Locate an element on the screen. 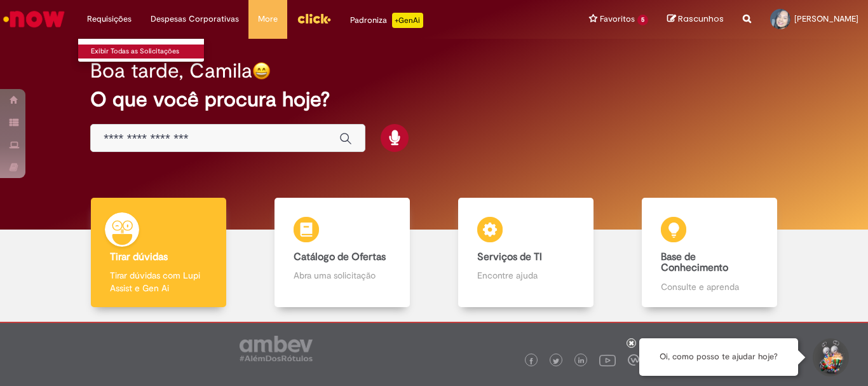 The height and width of the screenshot is (386, 868). span: Despesas Corporativas is located at coordinates (195, 19).